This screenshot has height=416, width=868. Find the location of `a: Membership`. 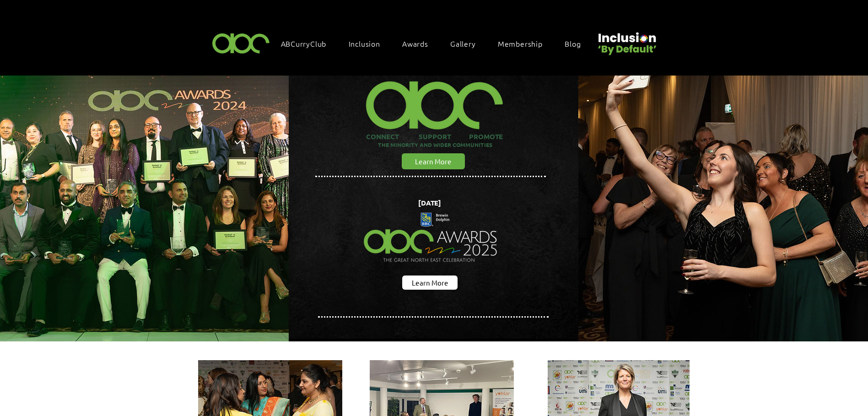

a: Membership is located at coordinates (525, 44).